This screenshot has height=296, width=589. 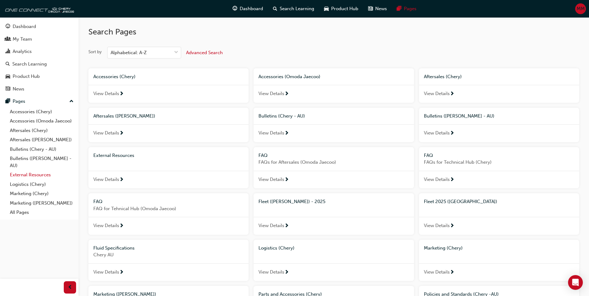 What do you see at coordinates (42, 121) in the screenshot?
I see `a: Accessories (Omoda Jaecoo)` at bounding box center [42, 121].